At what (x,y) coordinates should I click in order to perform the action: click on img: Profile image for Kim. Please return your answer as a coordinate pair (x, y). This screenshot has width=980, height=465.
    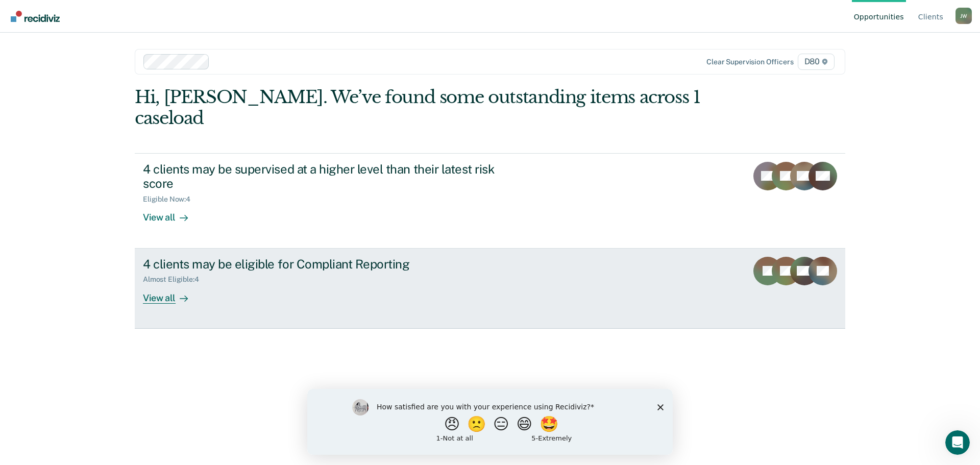
    Looking at the image, I should click on (53, 18).